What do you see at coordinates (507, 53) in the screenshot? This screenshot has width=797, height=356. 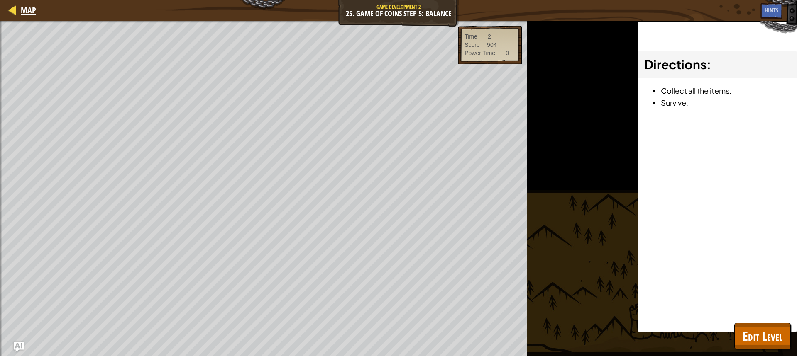 I see `div: 0` at bounding box center [507, 53].